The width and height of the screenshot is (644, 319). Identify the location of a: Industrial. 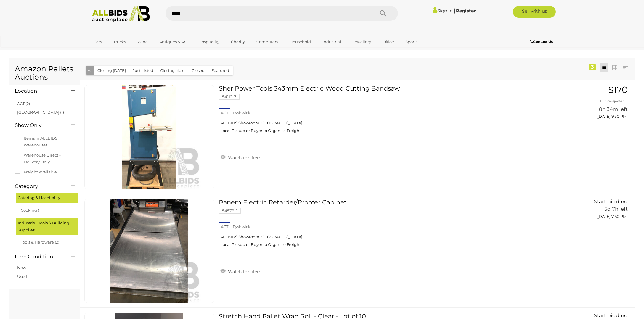
(332, 41).